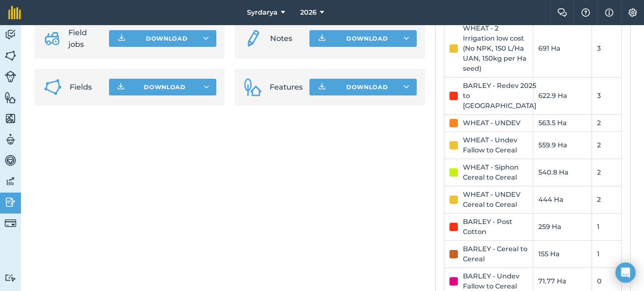 Image resolution: width=644 pixels, height=291 pixels. Describe the element at coordinates (562, 227) in the screenshot. I see `td: 259 Ha` at that location.